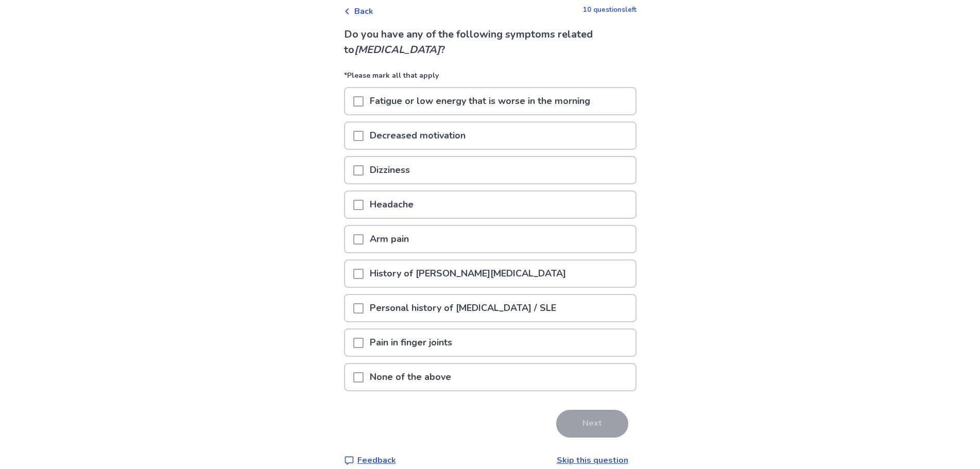 The height and width of the screenshot is (469, 980). I want to click on p: Decreased motivation, so click(418, 136).